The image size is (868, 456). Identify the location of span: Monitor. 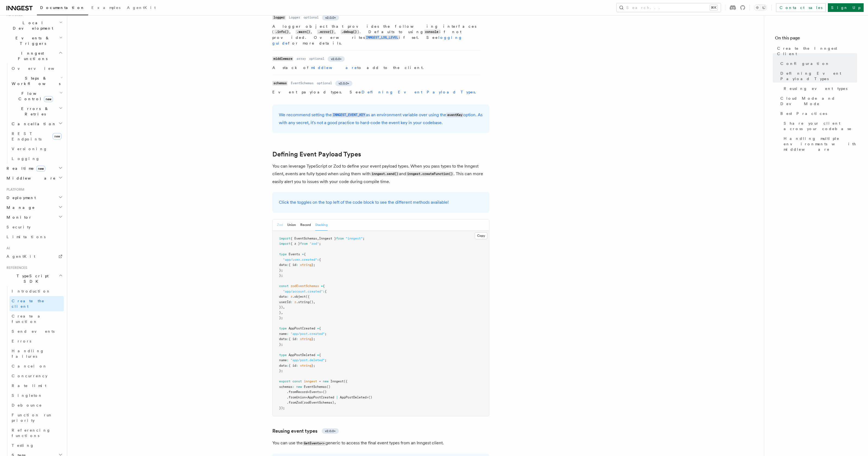
(18, 217).